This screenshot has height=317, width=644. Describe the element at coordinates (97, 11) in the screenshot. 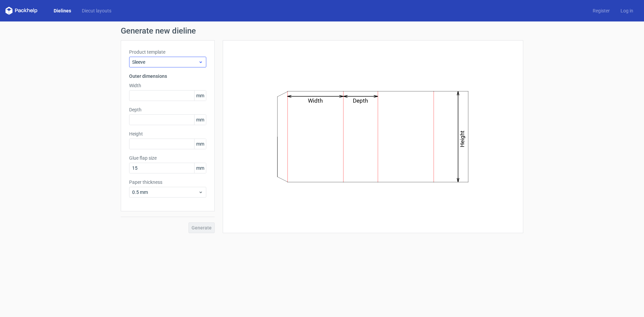

I see `a: Diecut layouts` at that location.